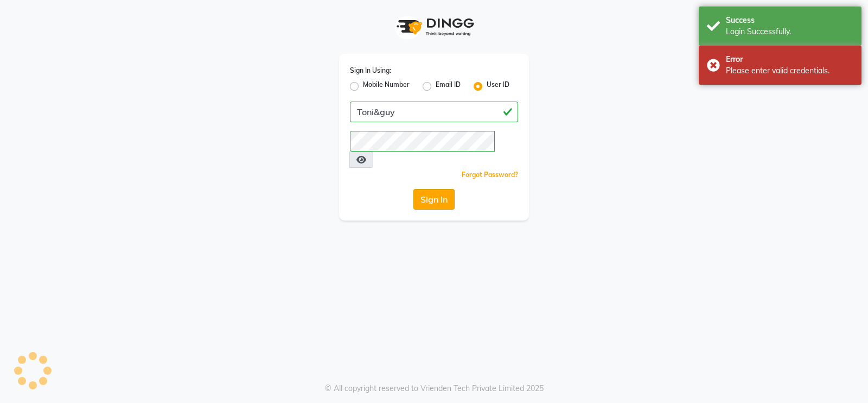 The width and height of the screenshot is (868, 403). What do you see at coordinates (789, 70) in the screenshot?
I see `div: Please enter valid credentials.` at bounding box center [789, 70].